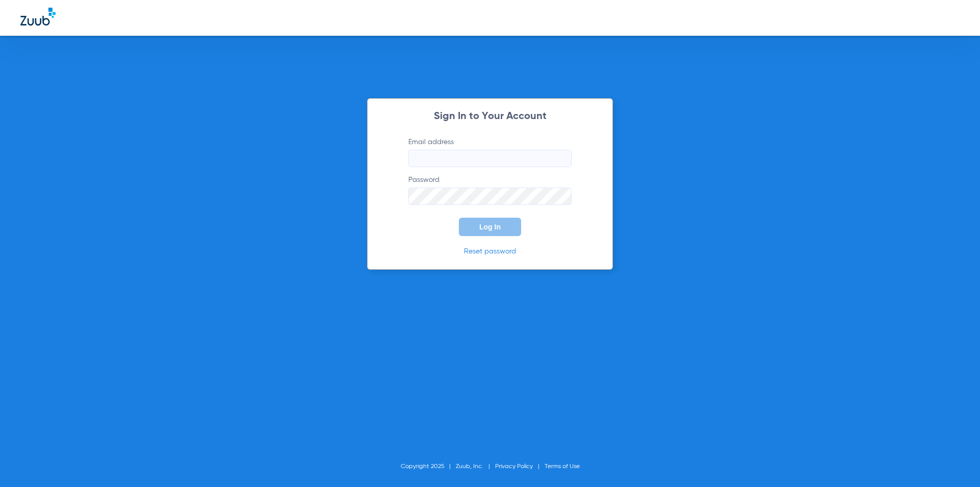 Image resolution: width=980 pixels, height=487 pixels. Describe the element at coordinates (490, 190) in the screenshot. I see `label: Password` at that location.